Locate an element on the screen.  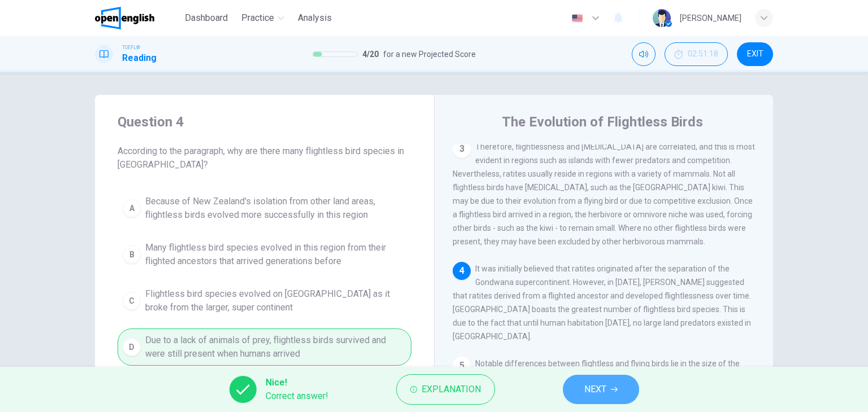
span: Explanation is located at coordinates (451, 390).